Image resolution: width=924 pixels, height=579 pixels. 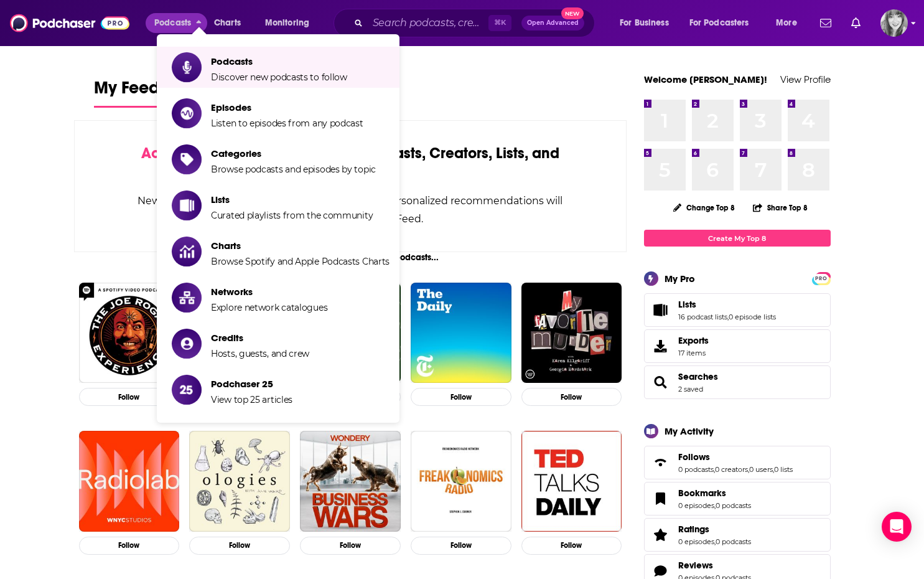 What do you see at coordinates (429, 23) in the screenshot?
I see `input: Search podcasts, credits, & more...` at bounding box center [429, 23].